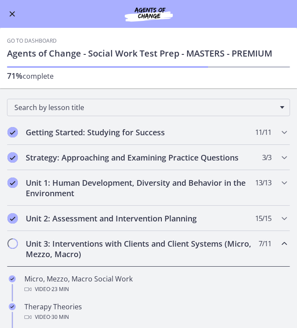 The width and height of the screenshot is (297, 328). Describe the element at coordinates (264, 244) in the screenshot. I see `span: 7 / 11` at that location.